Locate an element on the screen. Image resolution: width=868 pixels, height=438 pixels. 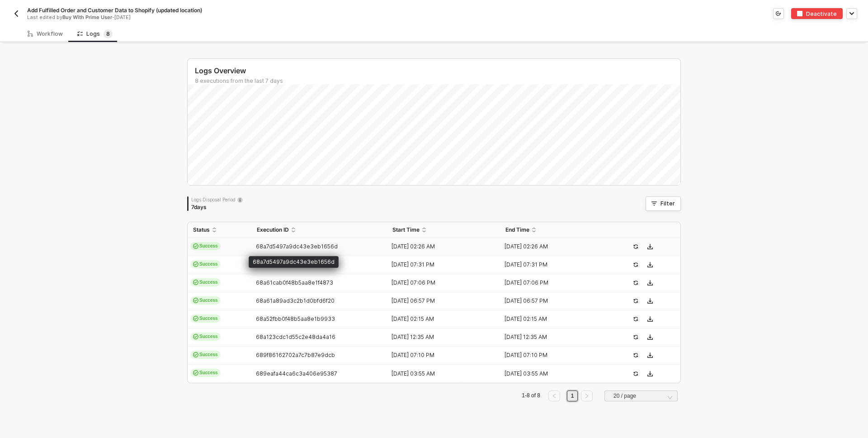
div: Logs Overview is located at coordinates (438, 70).